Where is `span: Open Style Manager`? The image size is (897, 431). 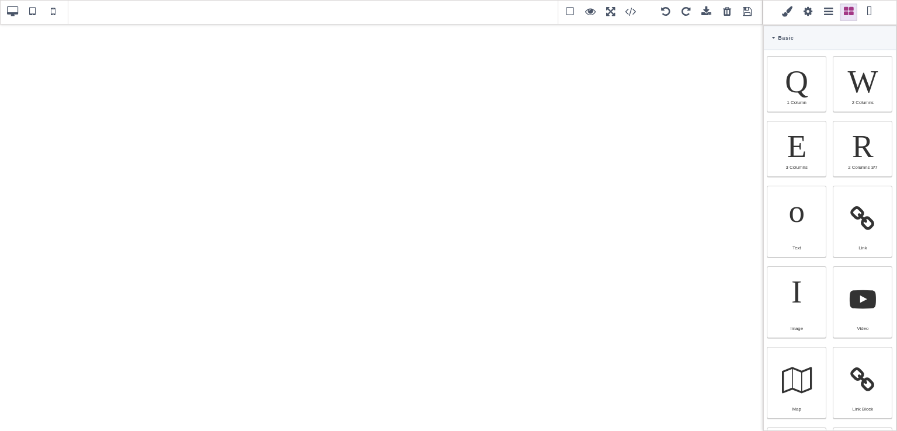 span: Open Style Manager is located at coordinates (787, 12).